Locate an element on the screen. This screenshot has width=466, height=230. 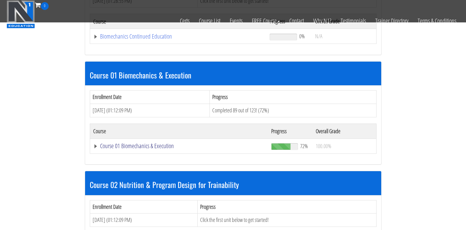
th: Overall Grade is located at coordinates (345, 131).